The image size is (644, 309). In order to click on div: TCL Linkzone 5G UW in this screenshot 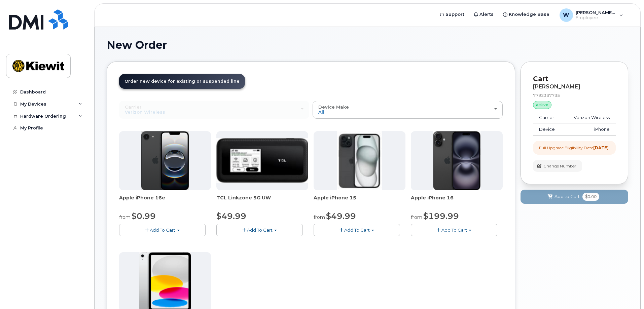, I will do `click(262, 201)`.